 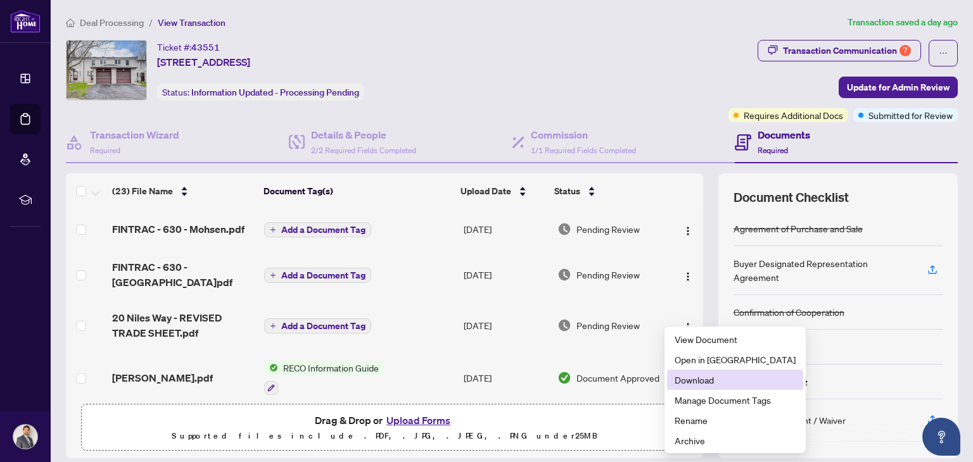 What do you see at coordinates (271, 368) in the screenshot?
I see `img: Status Icon` at bounding box center [271, 368].